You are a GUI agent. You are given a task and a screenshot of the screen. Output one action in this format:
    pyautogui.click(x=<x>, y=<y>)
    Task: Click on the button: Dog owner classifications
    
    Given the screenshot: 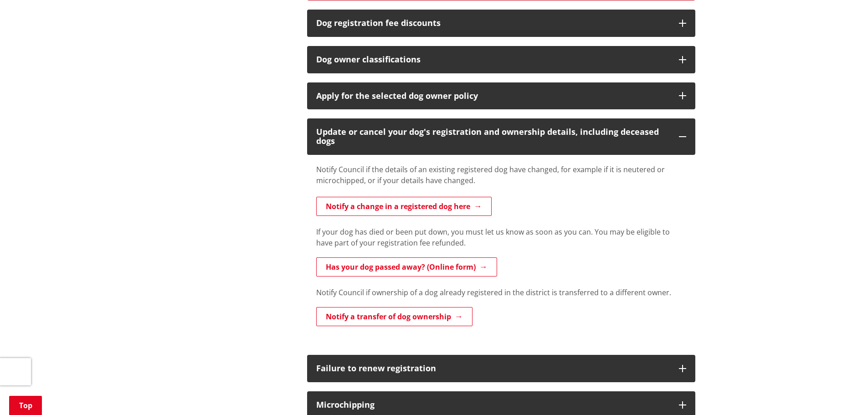 What is the action you would take?
    pyautogui.click(x=502, y=59)
    